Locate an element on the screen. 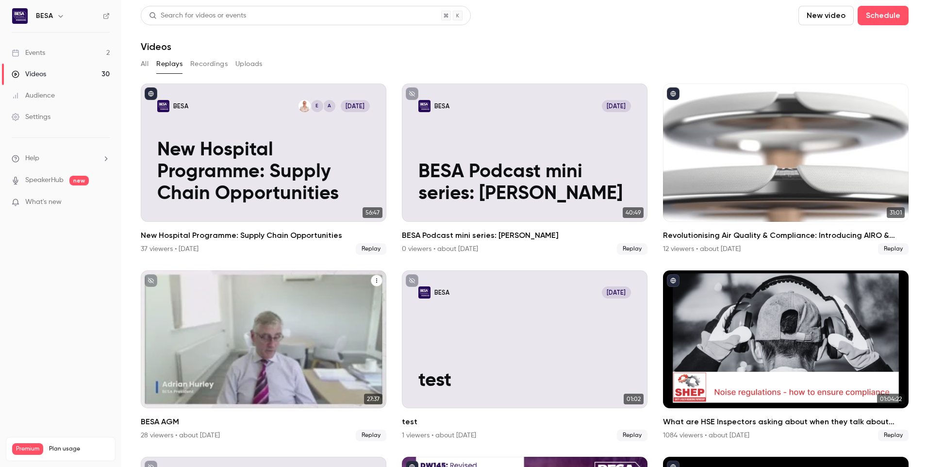 This screenshot has height=467, width=928. img: test is located at coordinates (424, 292).